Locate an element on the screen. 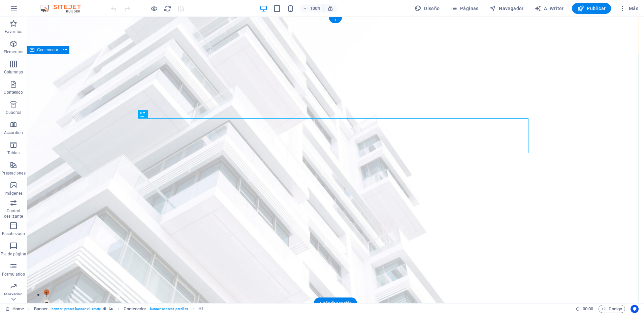 This screenshot has width=644, height=314. button: 2 is located at coordinates (19, 285).